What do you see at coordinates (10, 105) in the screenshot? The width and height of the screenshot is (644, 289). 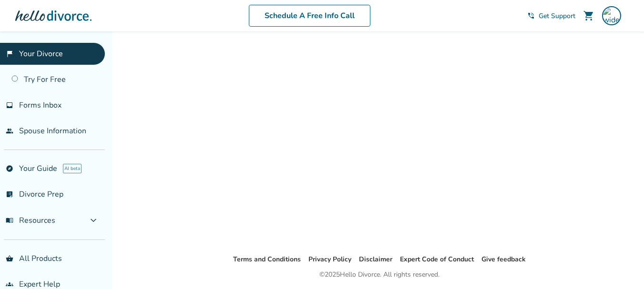 I see `span: inbox` at bounding box center [10, 105].